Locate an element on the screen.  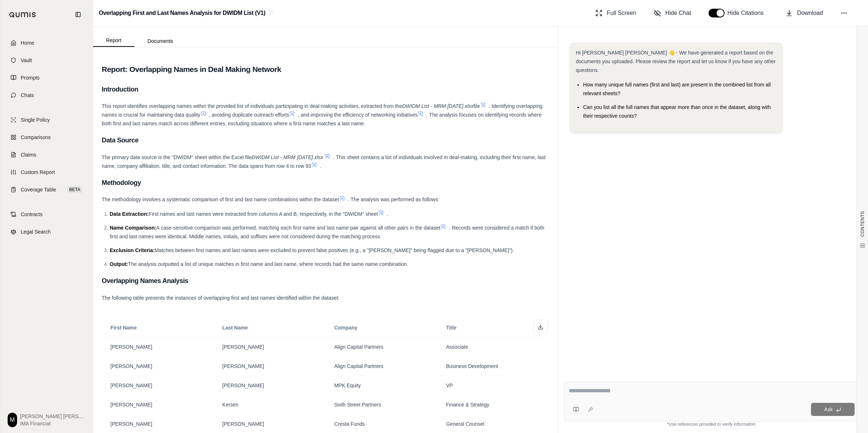
span: VP is located at coordinates (449, 385).